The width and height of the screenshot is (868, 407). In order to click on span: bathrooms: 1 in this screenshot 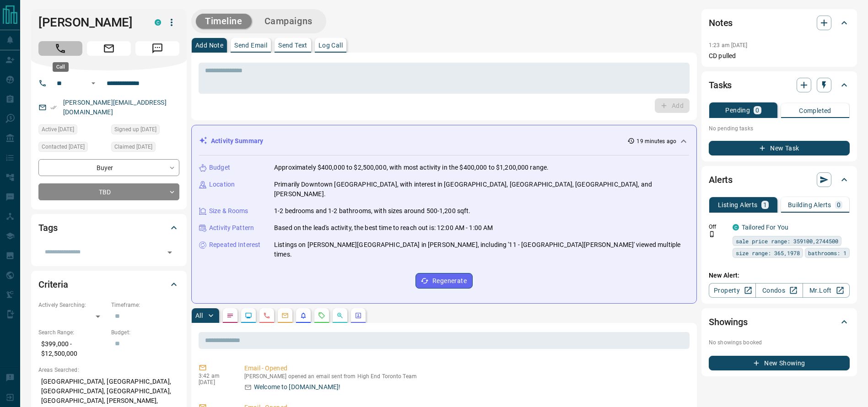, I will do `click(828, 253)`.